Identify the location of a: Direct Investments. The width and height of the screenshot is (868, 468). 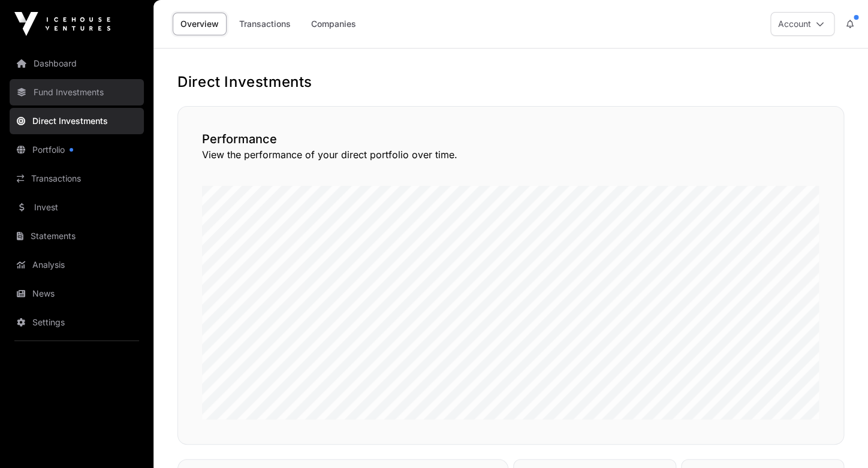
(77, 121).